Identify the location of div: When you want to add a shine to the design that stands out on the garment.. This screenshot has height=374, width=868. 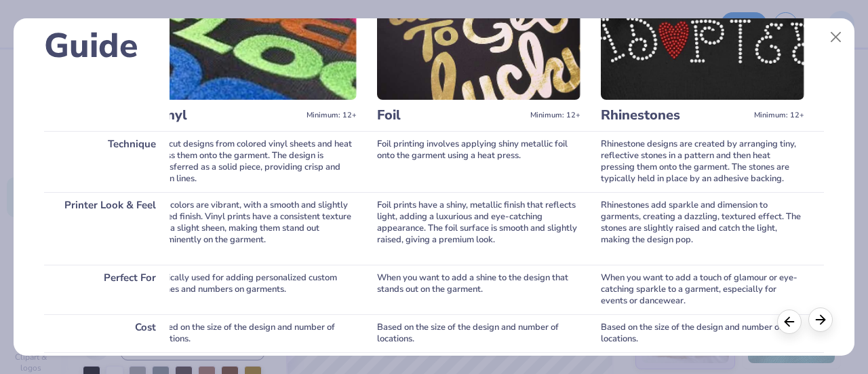
(479, 289).